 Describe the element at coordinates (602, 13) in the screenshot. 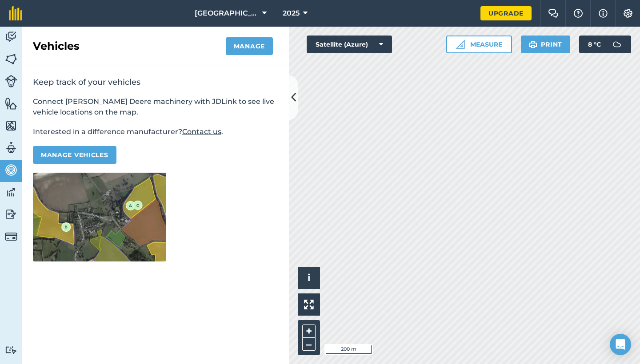

I see `img: svg+xml;base64,PHN2ZyB4bWxucz0iaHR0cDovL3d3dy53My5vcmcvMjAwMC9zdmciIHdpZHRoPSIxNyIgaGVpZ2h0PSIxNy...` at that location.